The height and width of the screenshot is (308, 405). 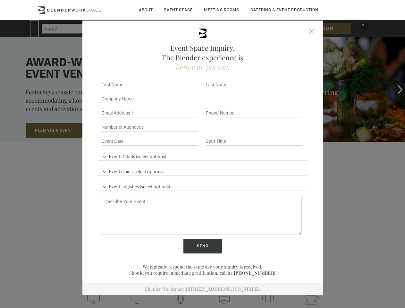 What do you see at coordinates (149, 141) in the screenshot?
I see `input: Event Date` at bounding box center [149, 141].